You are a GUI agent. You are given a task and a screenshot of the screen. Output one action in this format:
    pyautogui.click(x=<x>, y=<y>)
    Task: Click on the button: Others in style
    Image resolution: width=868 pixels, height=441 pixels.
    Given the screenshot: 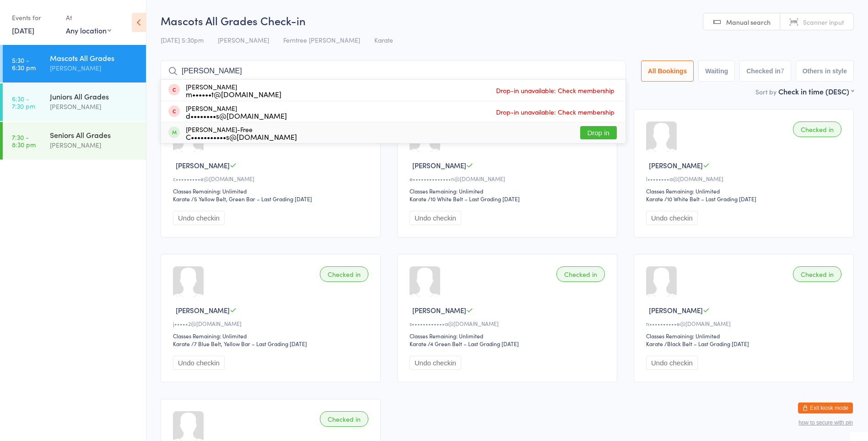 What is the action you would take?
    pyautogui.click(x=825, y=71)
    